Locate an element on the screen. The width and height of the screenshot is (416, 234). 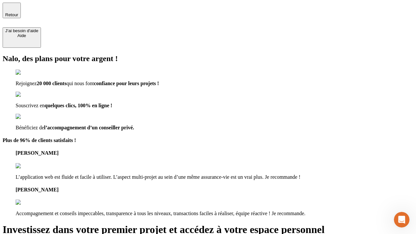
span: Rejoignez is located at coordinates (26, 83).